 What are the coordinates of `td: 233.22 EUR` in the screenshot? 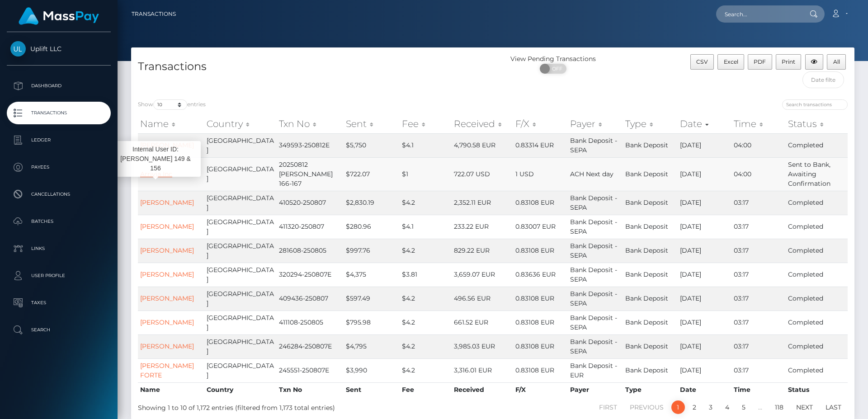 It's located at (482, 227).